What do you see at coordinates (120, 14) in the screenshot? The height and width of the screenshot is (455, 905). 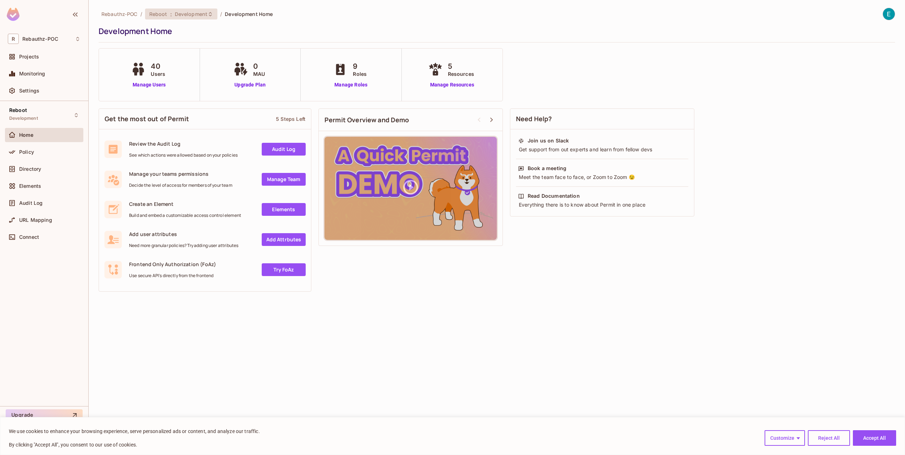 I see `span: the active workspace` at bounding box center [120, 14].